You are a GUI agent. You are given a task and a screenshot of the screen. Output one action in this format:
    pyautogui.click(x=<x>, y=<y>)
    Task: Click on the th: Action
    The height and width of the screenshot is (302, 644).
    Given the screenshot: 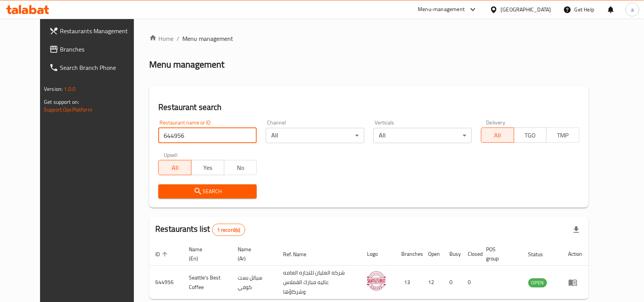 What is the action you would take?
    pyautogui.click(x=575, y=254)
    